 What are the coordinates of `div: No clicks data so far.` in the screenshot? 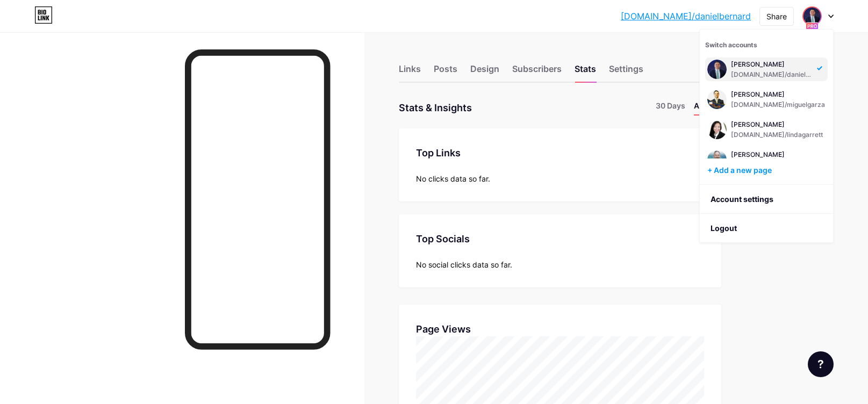 It's located at (560, 179).